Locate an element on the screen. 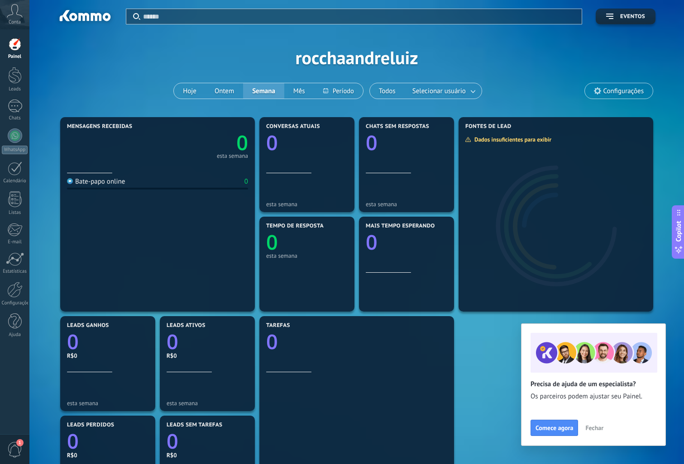 Image resolution: width=684 pixels, height=464 pixels. span: Eventos is located at coordinates (632, 17).